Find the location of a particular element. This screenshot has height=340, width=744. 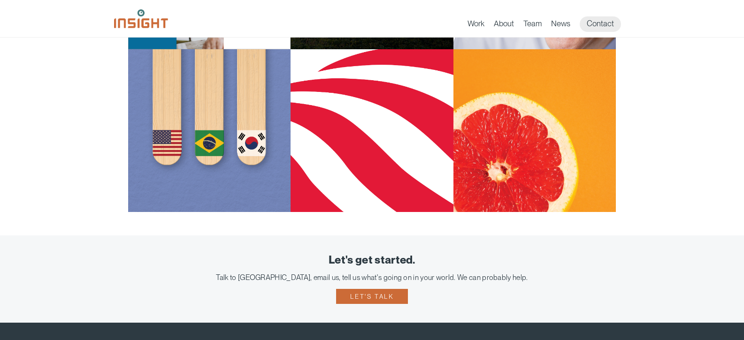

a: Team is located at coordinates (532, 25).